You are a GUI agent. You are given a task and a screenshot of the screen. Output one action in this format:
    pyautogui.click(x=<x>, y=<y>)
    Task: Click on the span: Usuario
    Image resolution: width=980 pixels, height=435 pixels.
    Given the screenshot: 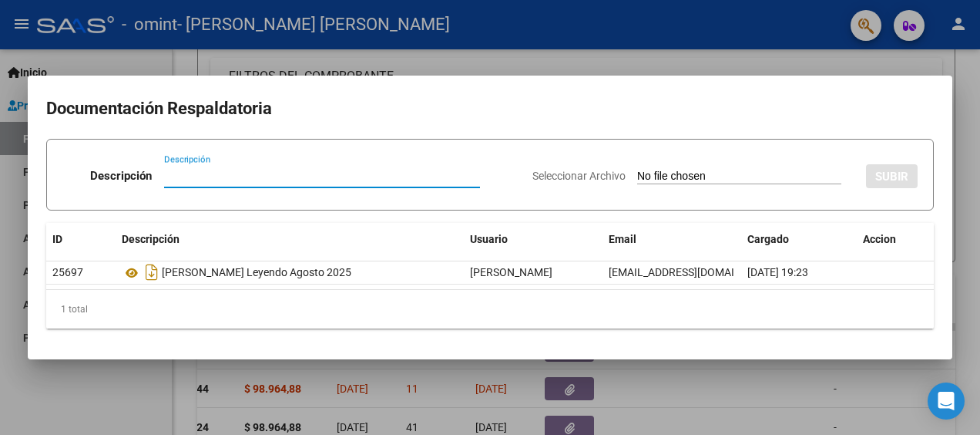 What is the action you would take?
    pyautogui.click(x=489, y=239)
    